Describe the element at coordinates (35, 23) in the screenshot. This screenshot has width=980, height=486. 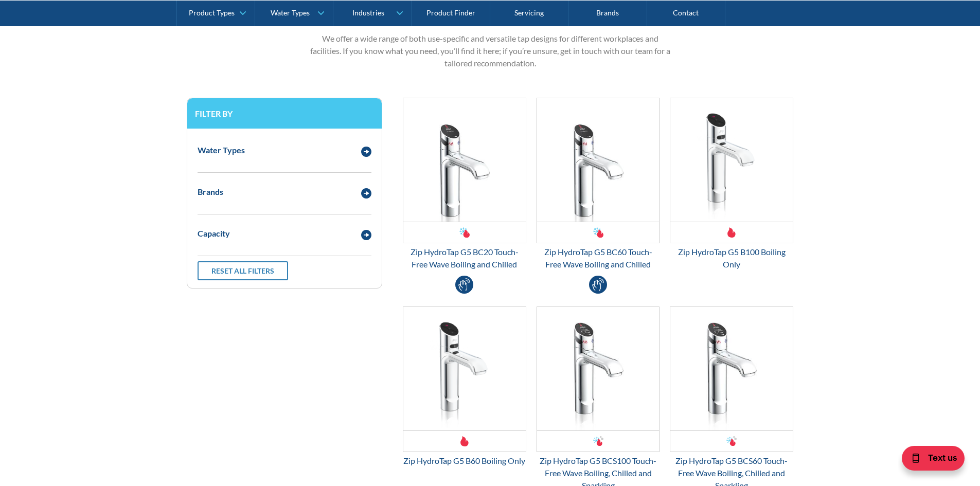
I see `button: Select to open the chat widget` at that location.